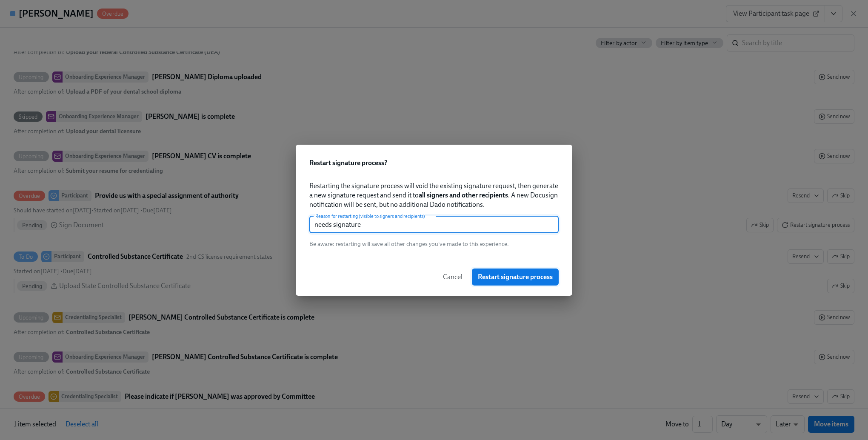 The height and width of the screenshot is (440, 868). I want to click on button: Cancel, so click(453, 277).